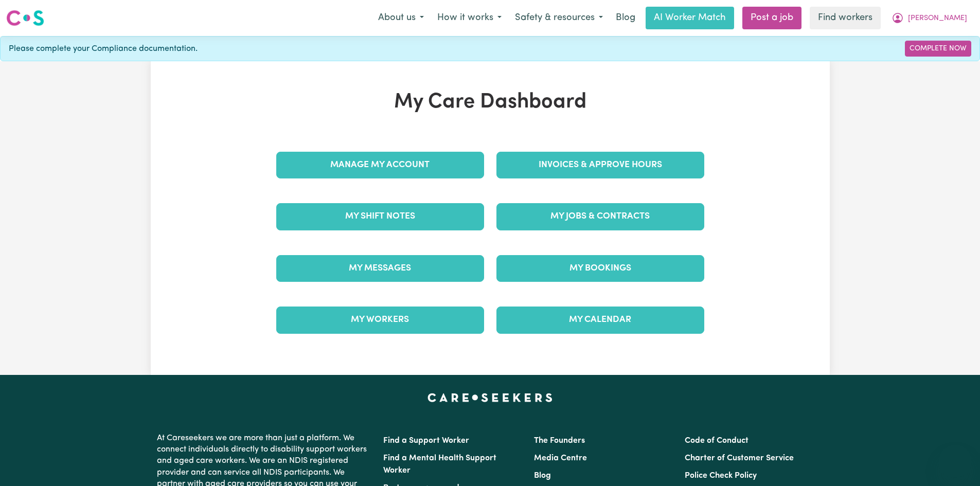 Image resolution: width=980 pixels, height=486 pixels. What do you see at coordinates (600, 319) in the screenshot?
I see `a: My Calendar` at bounding box center [600, 319].